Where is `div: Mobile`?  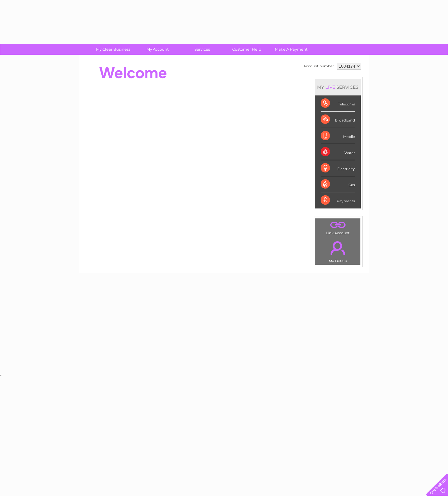 div: Mobile is located at coordinates (338, 136).